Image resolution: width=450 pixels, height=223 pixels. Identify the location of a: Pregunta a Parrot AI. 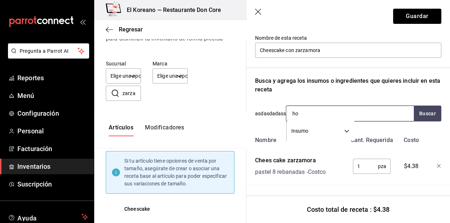
(47, 56).